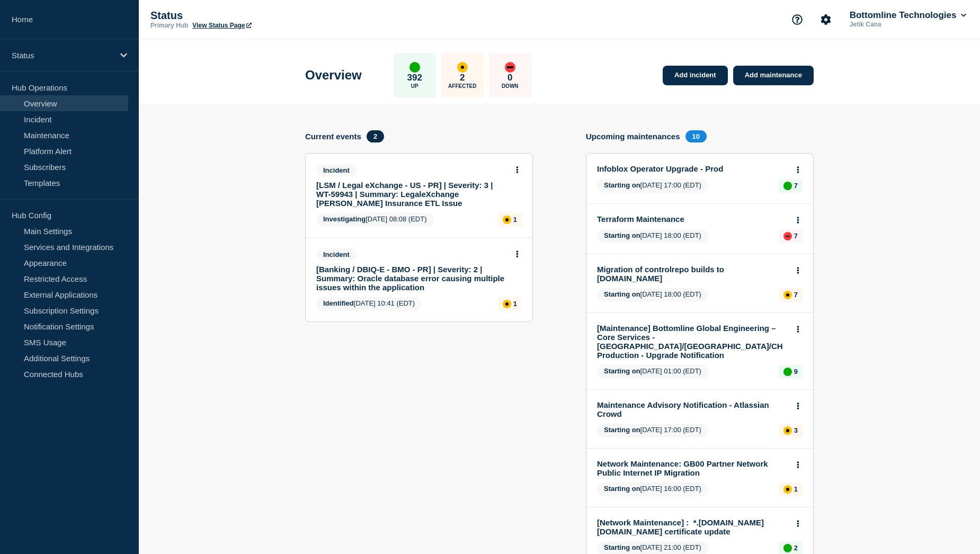 The width and height of the screenshot is (980, 554). What do you see at coordinates (696, 136) in the screenshot?
I see `span: 10` at bounding box center [696, 136].